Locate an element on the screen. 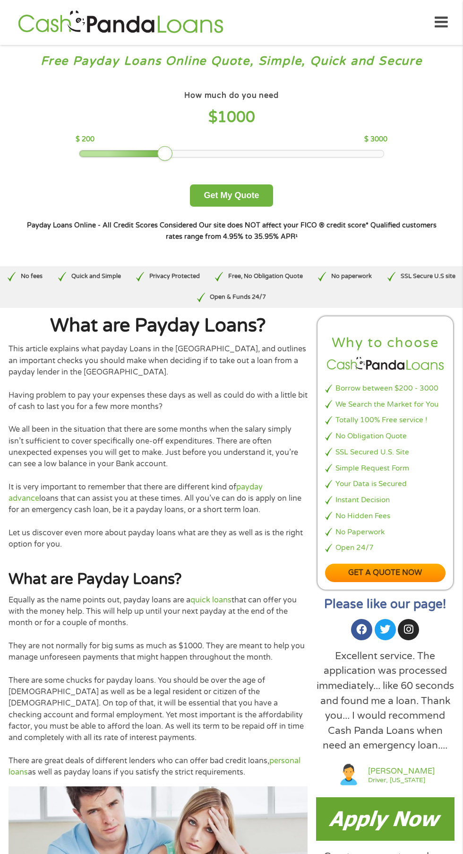  li: Your Data is Secured is located at coordinates (385, 484).